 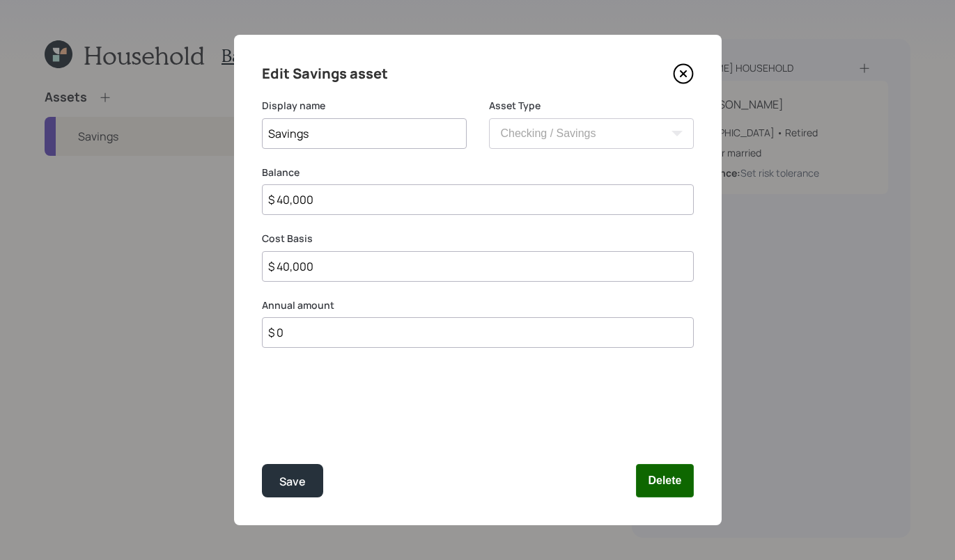 What do you see at coordinates (324, 74) in the screenshot?
I see `h4: Edit Savings asset` at bounding box center [324, 74].